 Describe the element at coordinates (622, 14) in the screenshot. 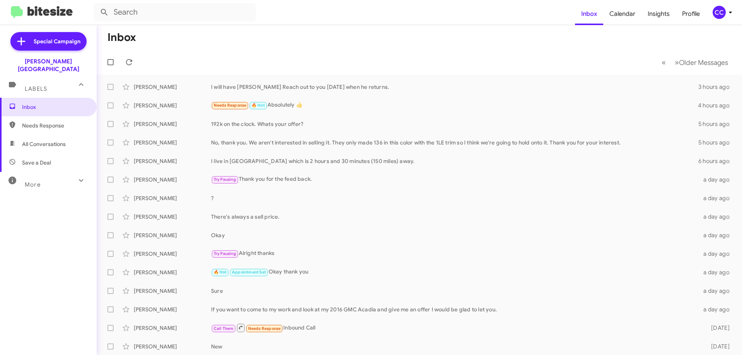

I see `a: Calendar` at that location.